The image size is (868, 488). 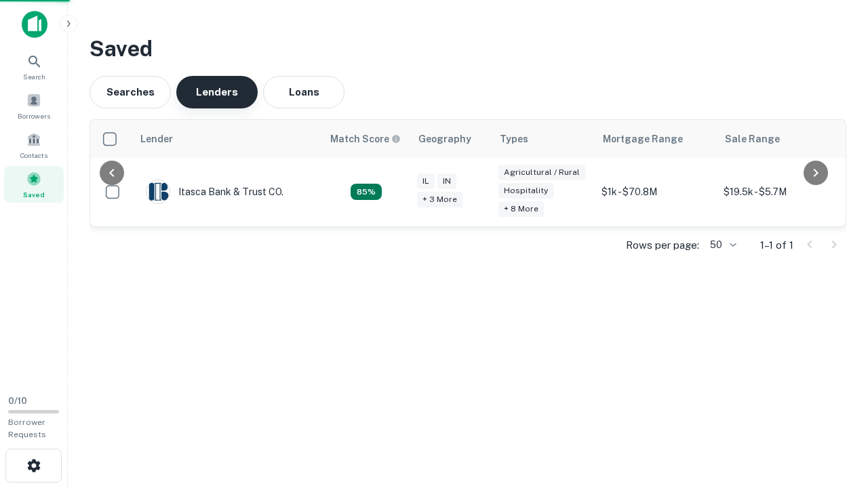 I want to click on div: Search, so click(x=34, y=67).